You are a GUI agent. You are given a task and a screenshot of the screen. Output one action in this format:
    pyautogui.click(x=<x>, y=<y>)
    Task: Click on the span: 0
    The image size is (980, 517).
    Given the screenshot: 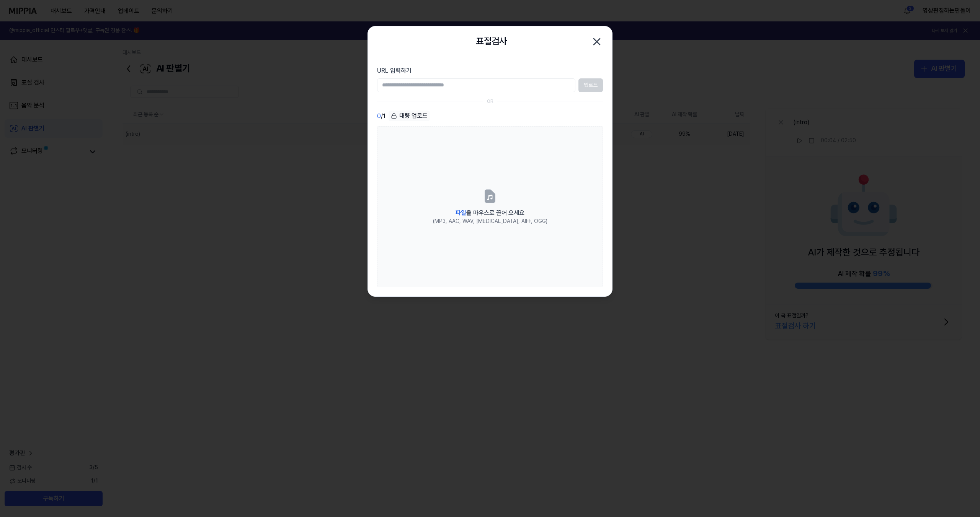 What is the action you would take?
    pyautogui.click(x=379, y=116)
    